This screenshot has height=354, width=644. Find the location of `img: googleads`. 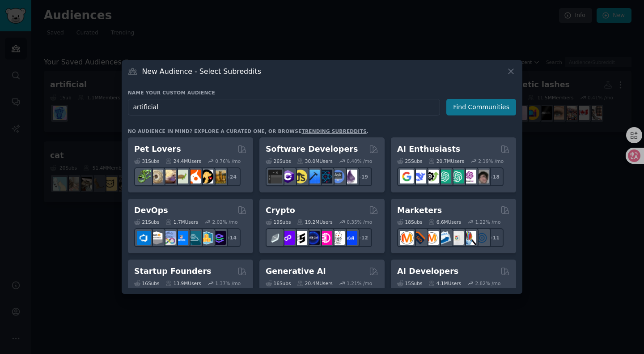

img: googleads is located at coordinates (456, 237).